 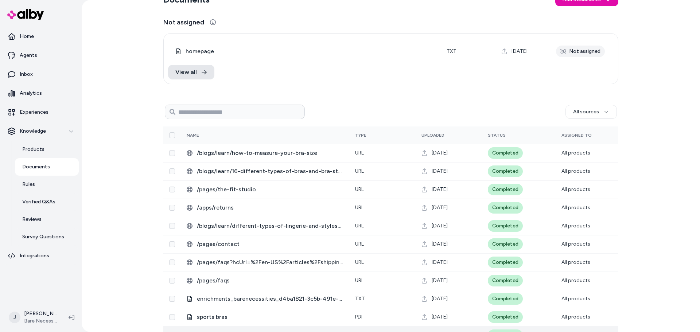 I want to click on div: /pages/contact.html, so click(x=265, y=244).